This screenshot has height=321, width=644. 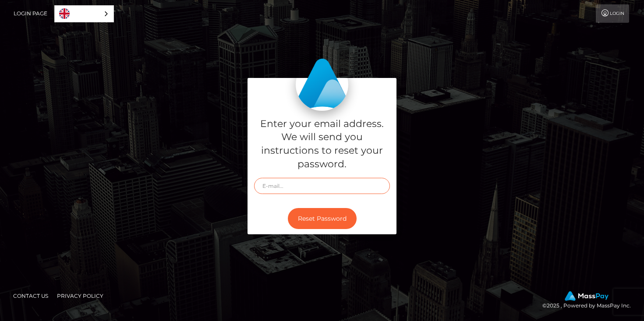 What do you see at coordinates (322, 218) in the screenshot?
I see `button: Reset Password` at bounding box center [322, 218].